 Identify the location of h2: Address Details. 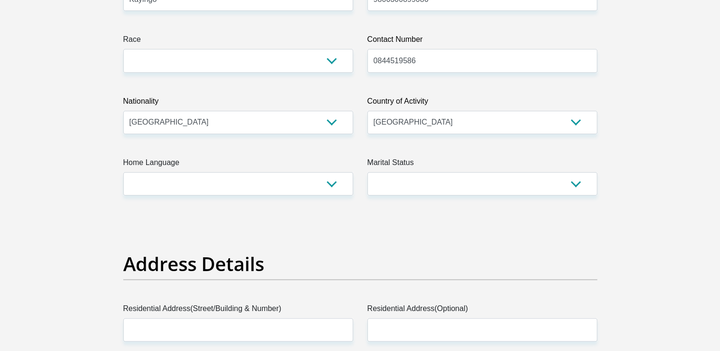
(360, 264).